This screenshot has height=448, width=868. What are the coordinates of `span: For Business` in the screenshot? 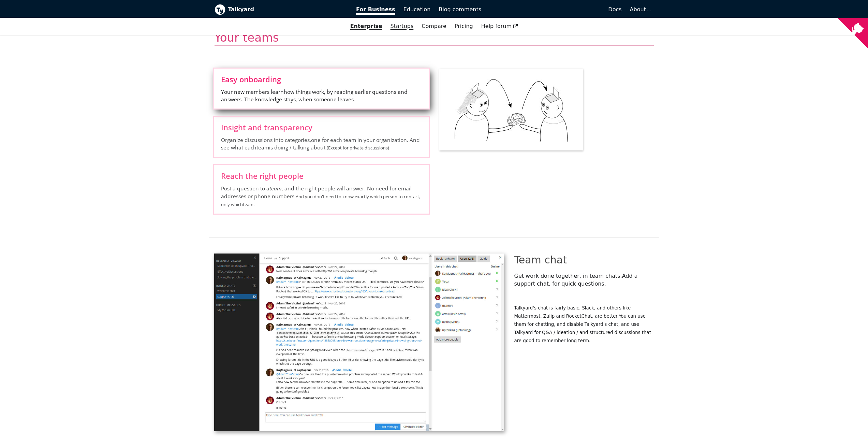 It's located at (376, 10).